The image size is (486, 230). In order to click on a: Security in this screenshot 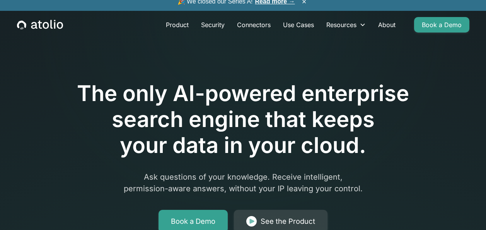, I will do `click(213, 25)`.